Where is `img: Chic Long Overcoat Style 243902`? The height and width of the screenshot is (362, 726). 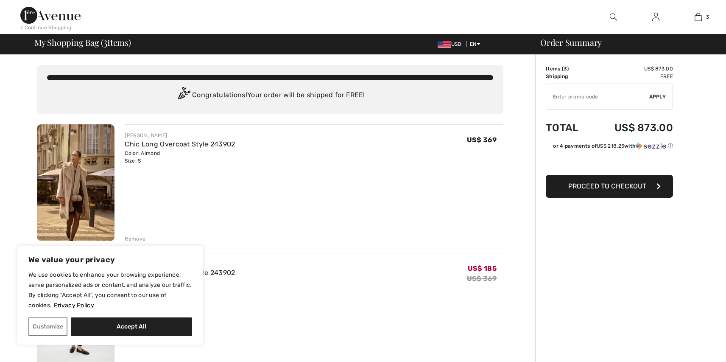
img: Chic Long Overcoat Style 243902 is located at coordinates (76, 182).